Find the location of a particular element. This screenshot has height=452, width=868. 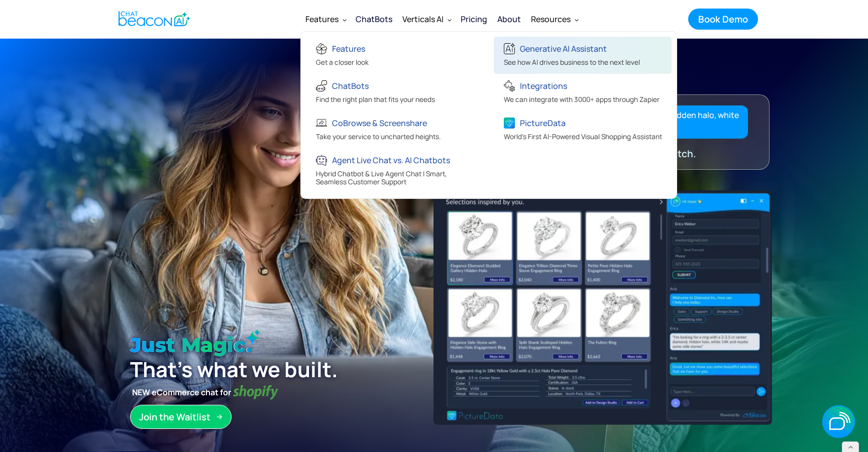

h1: Just Magic. is located at coordinates (271, 345).